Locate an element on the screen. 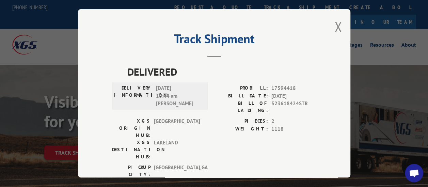 The image size is (428, 187). label: BILL DATE: is located at coordinates (241, 96).